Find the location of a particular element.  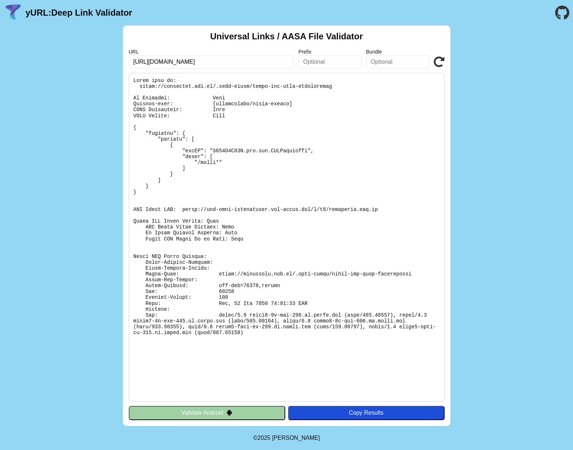

input: Required is located at coordinates (211, 62).